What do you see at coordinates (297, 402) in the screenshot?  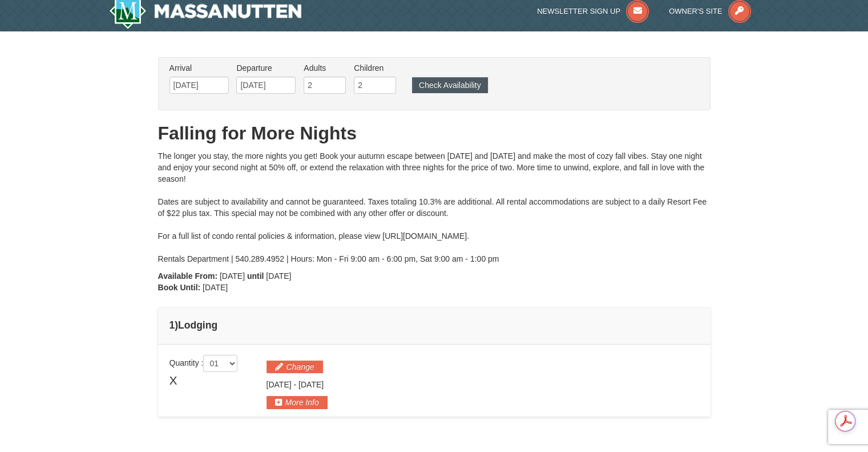 I see `button: More Info` at bounding box center [297, 402].